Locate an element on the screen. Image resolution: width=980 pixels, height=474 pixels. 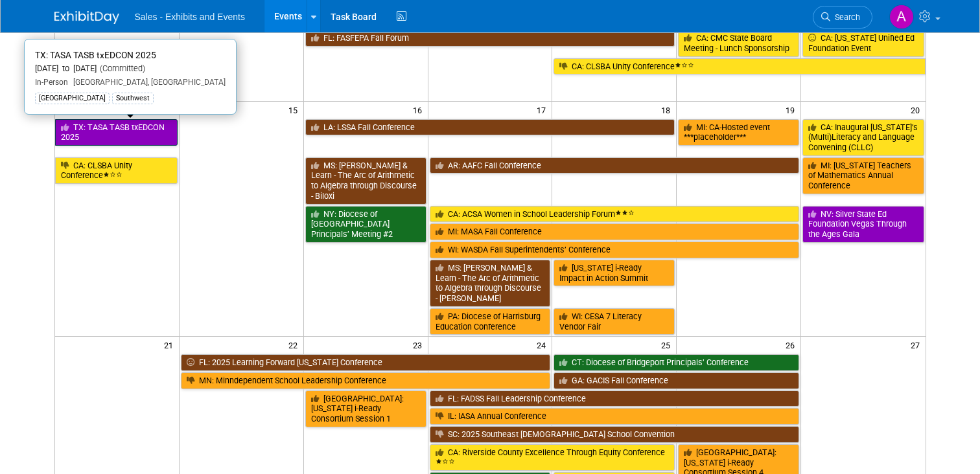
span: In-Person is located at coordinates (51, 82).